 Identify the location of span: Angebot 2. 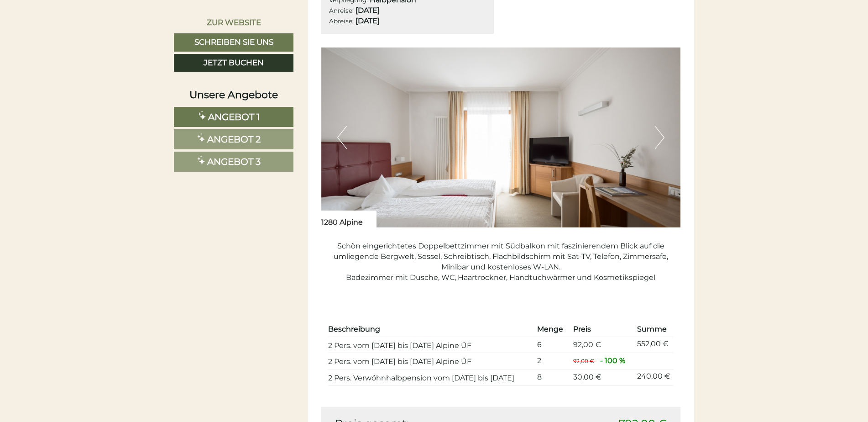
(234, 139).